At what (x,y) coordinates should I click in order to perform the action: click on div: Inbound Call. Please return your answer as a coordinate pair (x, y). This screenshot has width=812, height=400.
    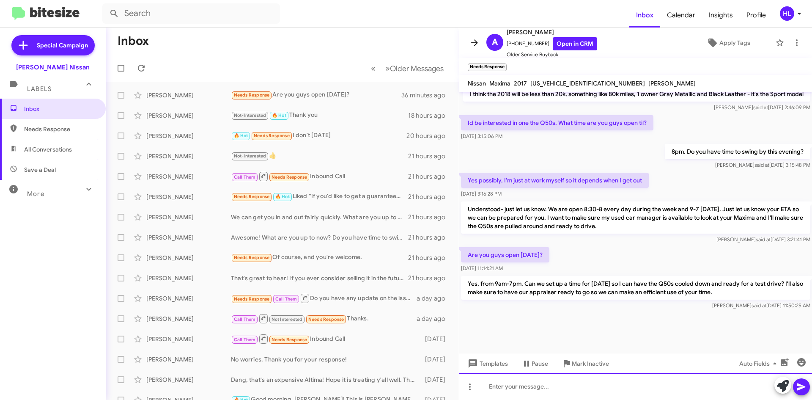
    Looking at the image, I should click on (319, 176).